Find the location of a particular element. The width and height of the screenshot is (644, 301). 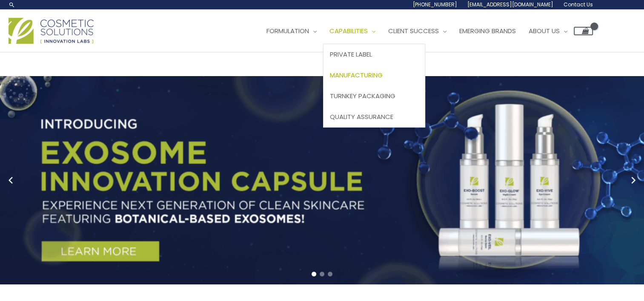

a: About Us is located at coordinates (548, 31).